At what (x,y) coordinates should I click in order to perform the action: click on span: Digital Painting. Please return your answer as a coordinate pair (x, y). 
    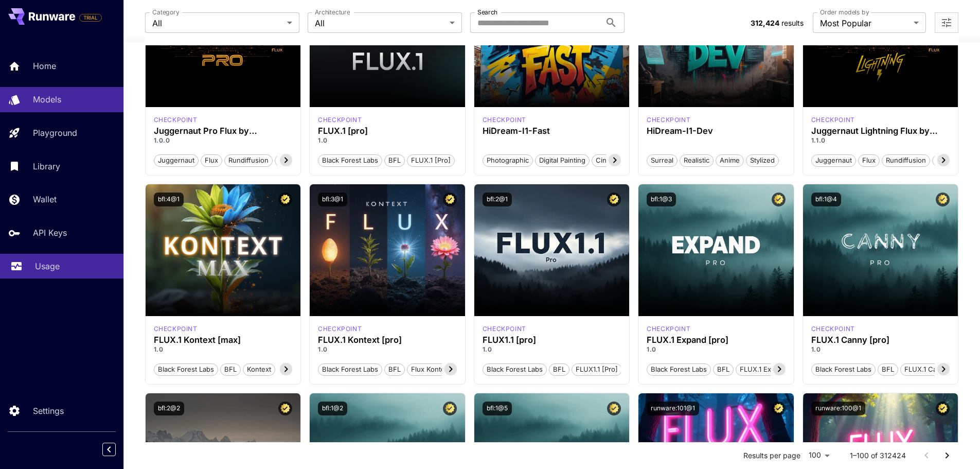
    Looking at the image, I should click on (562, 160).